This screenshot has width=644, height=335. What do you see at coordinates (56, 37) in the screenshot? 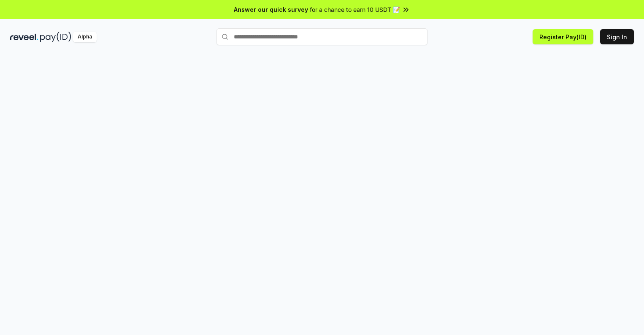
I see `img: pay_id` at bounding box center [56, 37].